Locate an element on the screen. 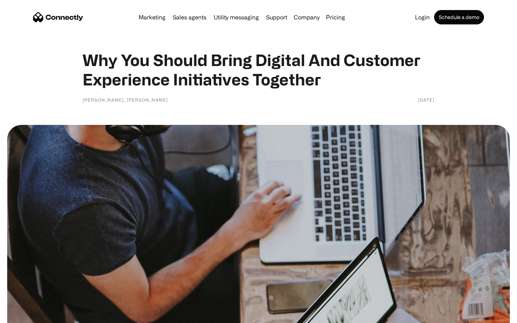 This screenshot has width=517, height=323. a: Sales agents is located at coordinates (190, 17).